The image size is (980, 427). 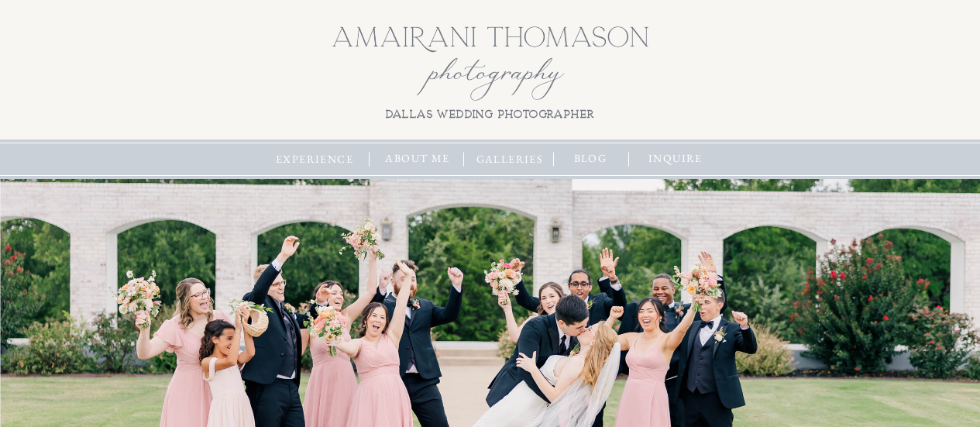 What do you see at coordinates (510, 159) in the screenshot?
I see `nav: galleries` at bounding box center [510, 159].